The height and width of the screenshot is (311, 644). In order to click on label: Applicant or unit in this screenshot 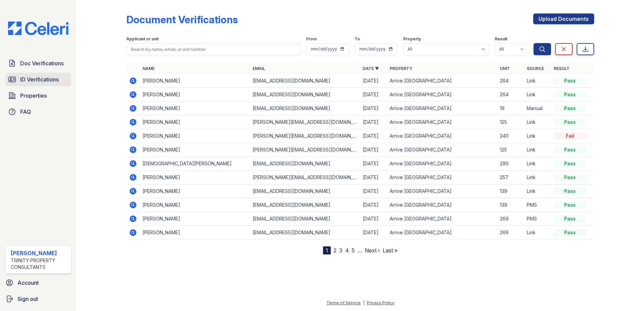, I will do `click(143, 39)`.